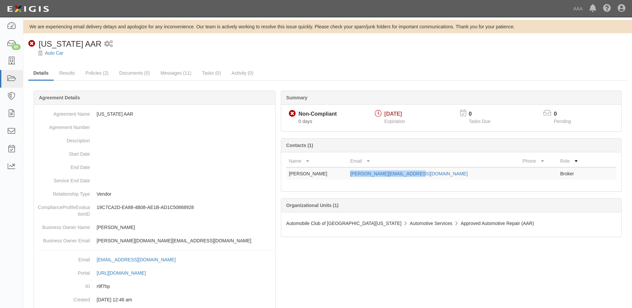  Describe the element at coordinates (59, 98) in the screenshot. I see `b: Agreement Details` at that location.